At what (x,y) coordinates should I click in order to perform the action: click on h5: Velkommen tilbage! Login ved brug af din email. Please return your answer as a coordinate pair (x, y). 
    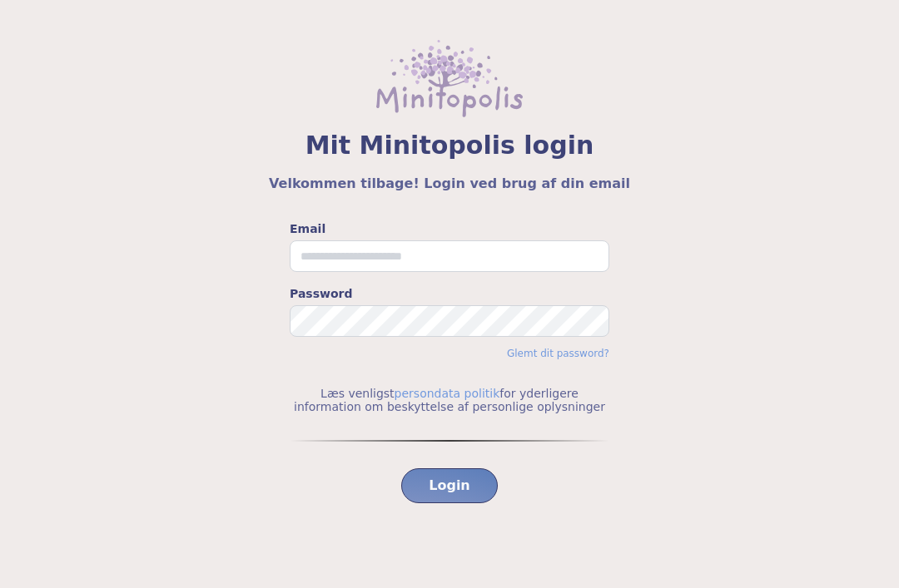
    Looking at the image, I should click on (450, 184).